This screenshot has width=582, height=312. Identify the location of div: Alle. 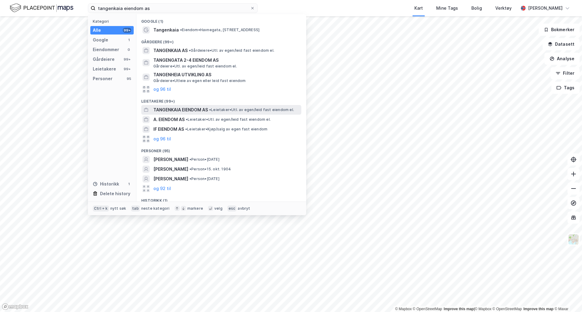
(97, 30).